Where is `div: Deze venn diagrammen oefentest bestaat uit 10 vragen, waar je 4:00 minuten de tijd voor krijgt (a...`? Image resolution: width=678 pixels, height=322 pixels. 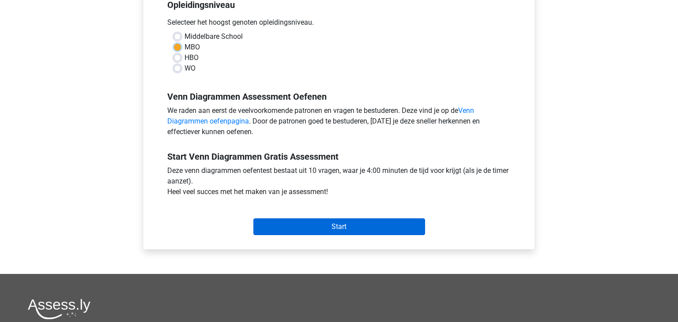
div: Deze venn diagrammen oefentest bestaat uit 10 vragen, waar je 4:00 minuten de tijd voor krijgt (a... is located at coordinates (339, 183).